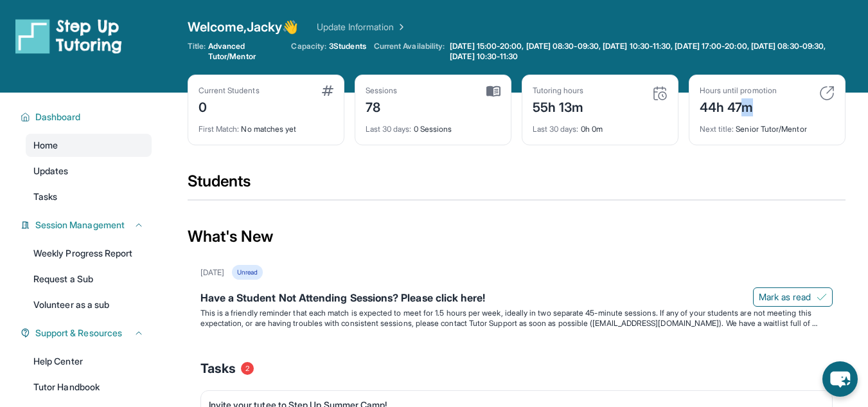  What do you see at coordinates (246, 52) in the screenshot?
I see `span: Advanced Tutor/Mentor` at bounding box center [246, 52].